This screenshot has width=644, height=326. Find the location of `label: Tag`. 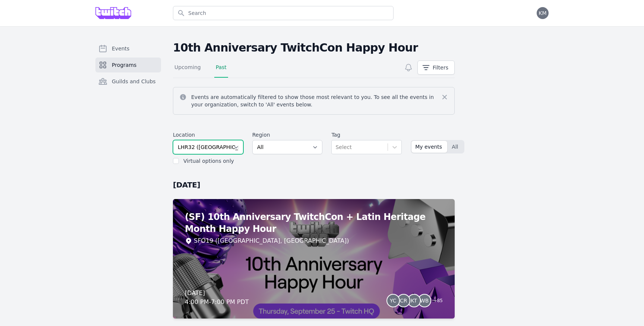

label: Tag is located at coordinates (366, 135).